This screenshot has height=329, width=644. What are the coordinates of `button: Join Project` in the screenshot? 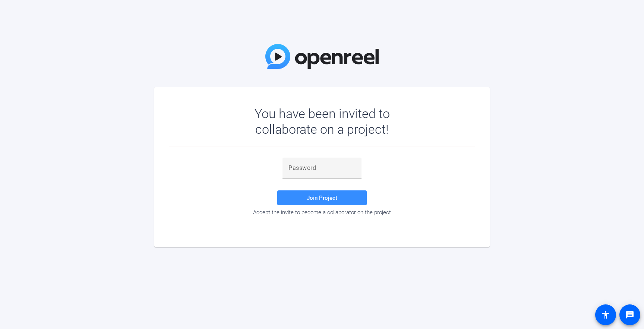 It's located at (322, 197).